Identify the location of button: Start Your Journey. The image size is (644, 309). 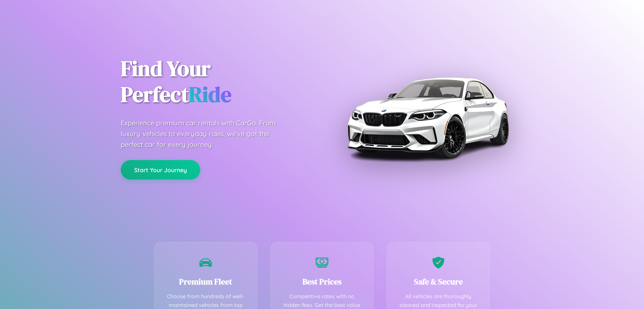
(160, 170).